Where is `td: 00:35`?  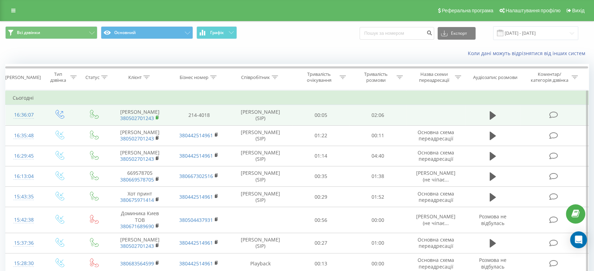
td: 00:35 is located at coordinates (321, 176).